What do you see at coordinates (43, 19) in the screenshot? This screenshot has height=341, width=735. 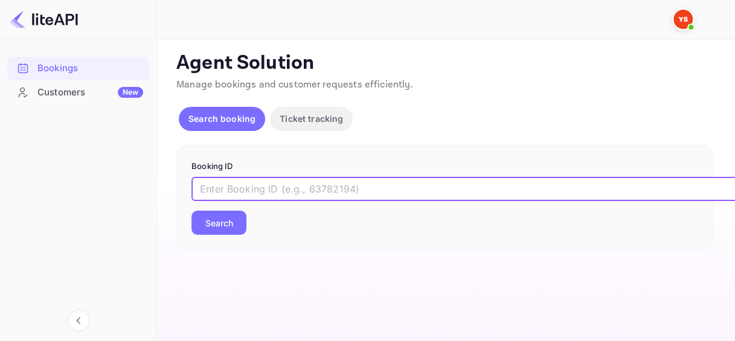 I see `img: LiteAPI logo` at bounding box center [43, 19].